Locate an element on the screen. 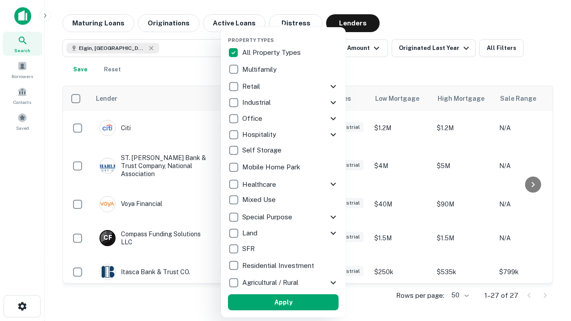  p: Residential Investment is located at coordinates (279, 266).